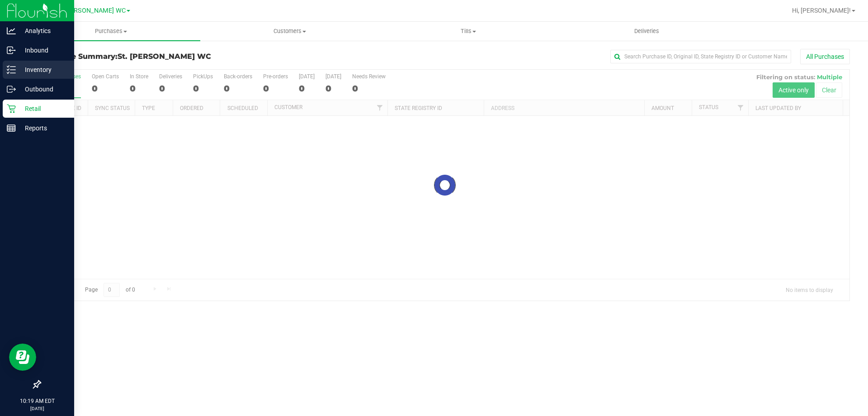  I want to click on p: Reports, so click(43, 128).